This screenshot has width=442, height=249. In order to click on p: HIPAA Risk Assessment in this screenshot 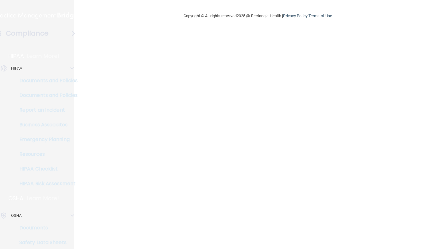, I will do `click(46, 184)`.